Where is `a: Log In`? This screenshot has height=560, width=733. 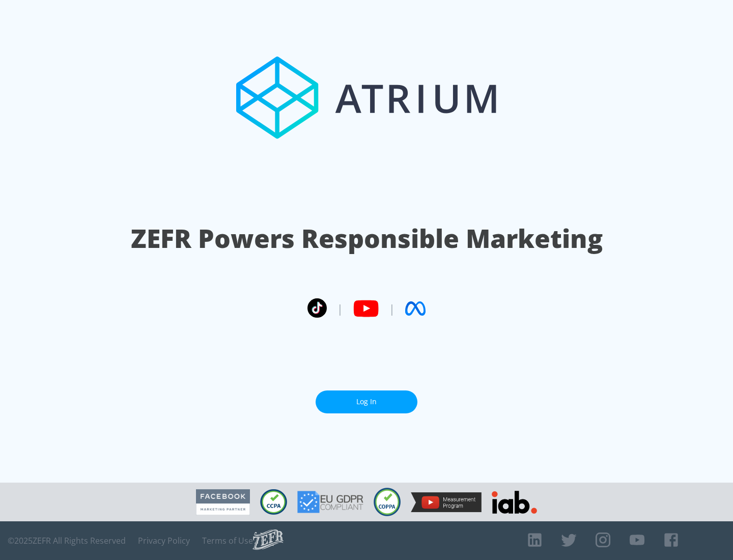 a: Log In is located at coordinates (366, 402).